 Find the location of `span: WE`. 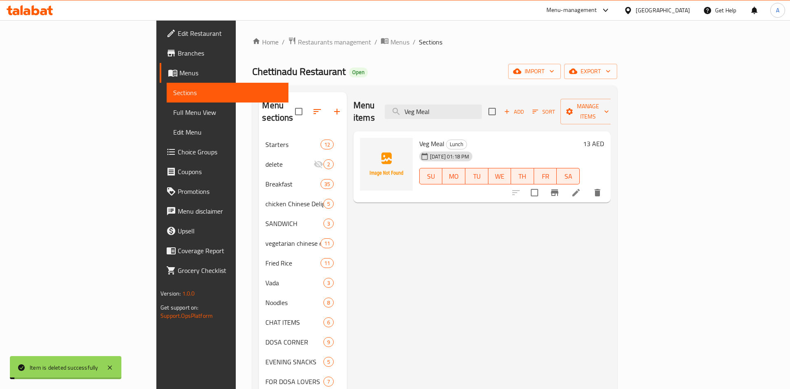

span: WE is located at coordinates (500, 176).